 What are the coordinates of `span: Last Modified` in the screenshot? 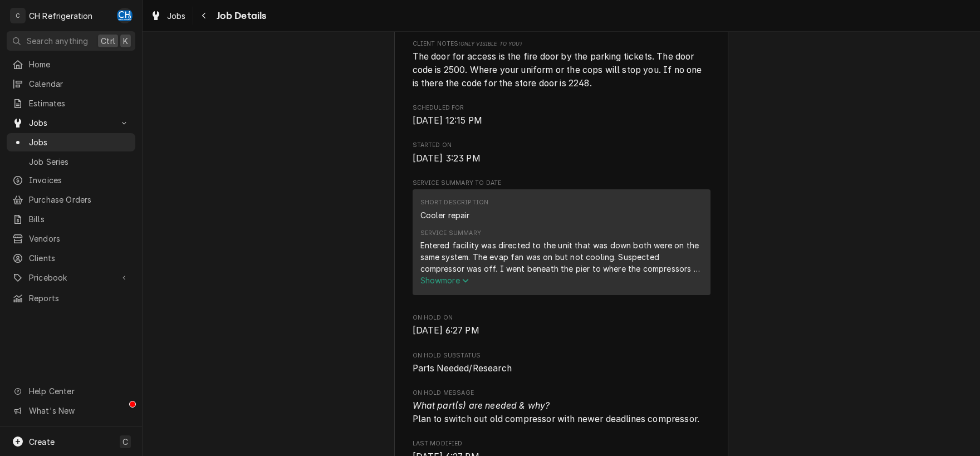 It's located at (561, 444).